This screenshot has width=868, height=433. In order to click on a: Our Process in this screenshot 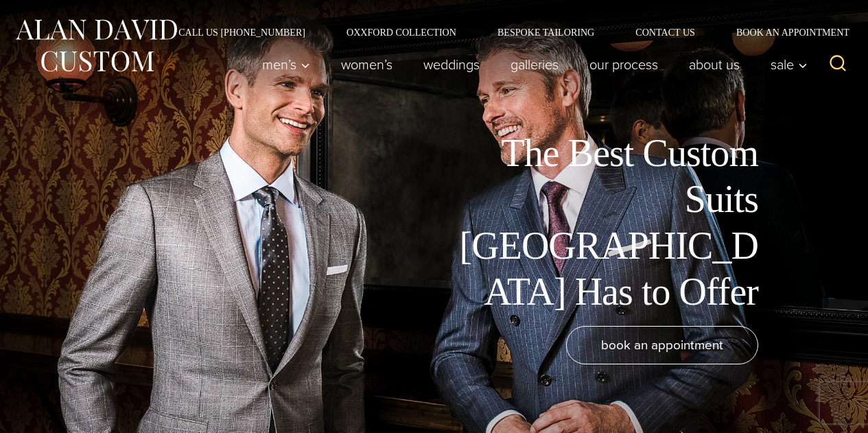, I will do `click(623, 64)`.